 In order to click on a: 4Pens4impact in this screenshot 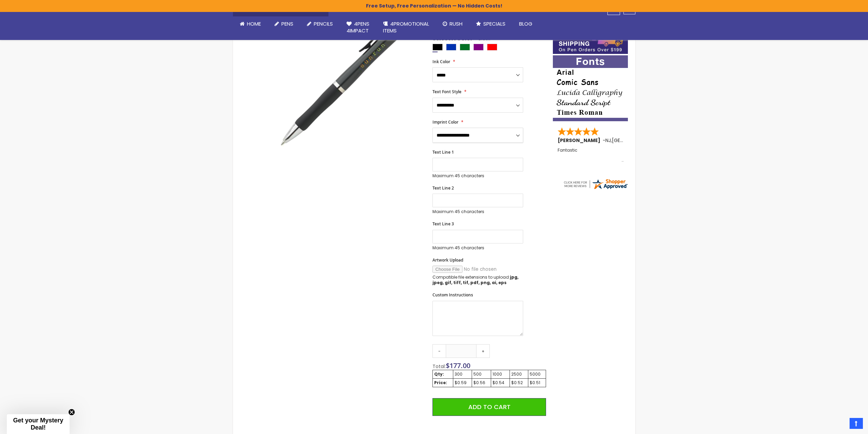, I will do `click(358, 27)`.